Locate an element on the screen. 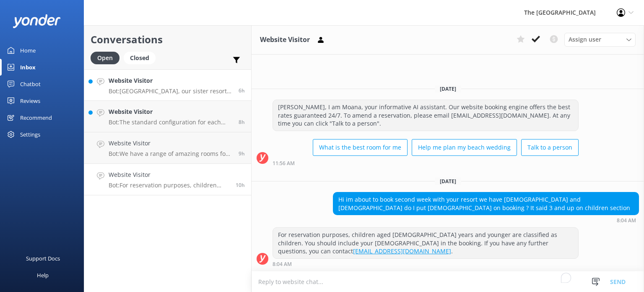 The image size is (644, 292). div: Settings is located at coordinates (30, 134).